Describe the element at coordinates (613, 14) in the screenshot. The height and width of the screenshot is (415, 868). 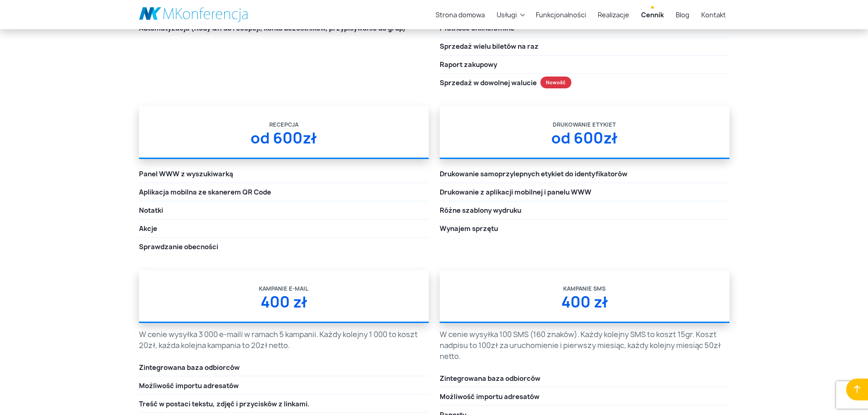
I see `a: Realizacje` at that location.